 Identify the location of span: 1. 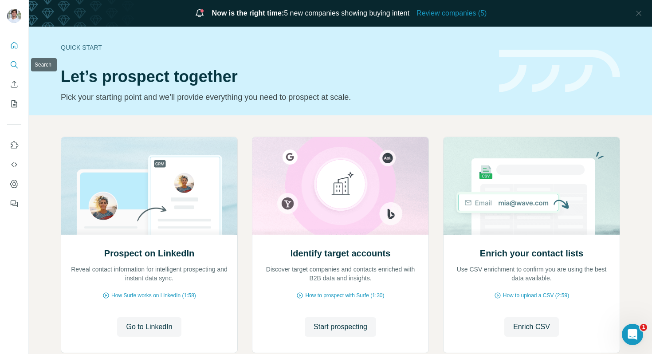
(644, 327).